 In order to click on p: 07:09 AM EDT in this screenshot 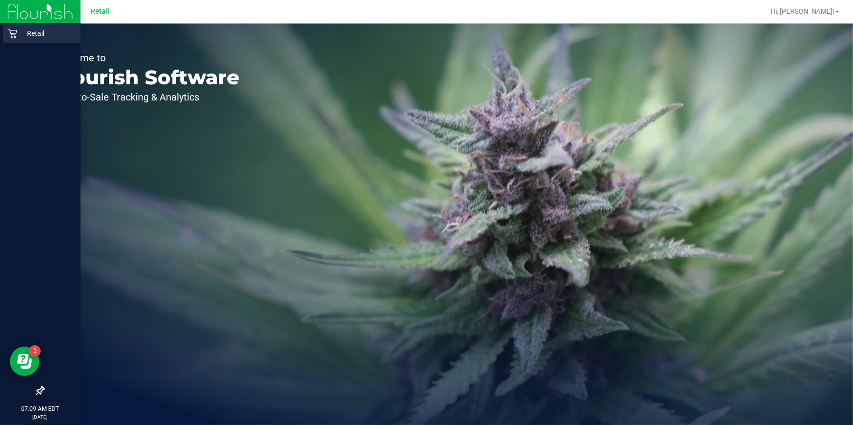, I will do `click(40, 409)`.